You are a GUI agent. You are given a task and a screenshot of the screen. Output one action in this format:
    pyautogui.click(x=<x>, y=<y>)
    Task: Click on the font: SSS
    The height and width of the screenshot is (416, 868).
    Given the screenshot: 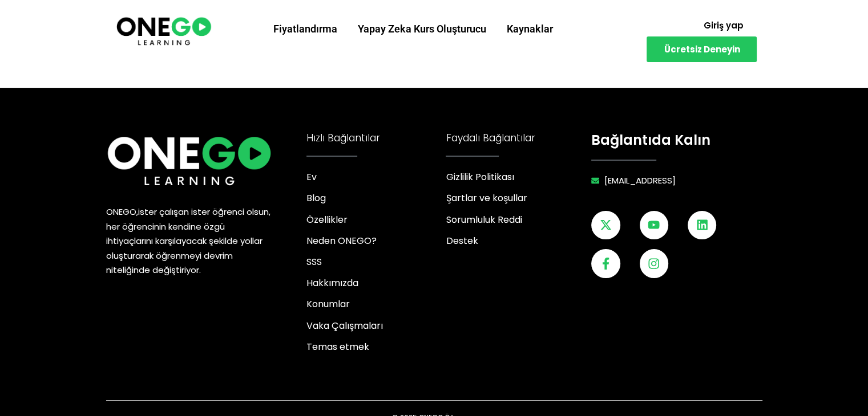 What is the action you would take?
    pyautogui.click(x=314, y=262)
    